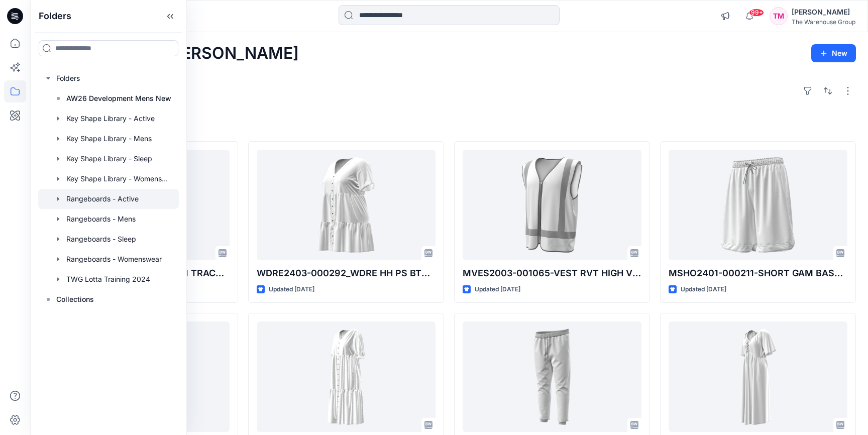 Image resolution: width=868 pixels, height=435 pixels. I want to click on a: MSHO2401-000211-SHORT GAM BASKETBALL PS TBL Correction, so click(758, 205).